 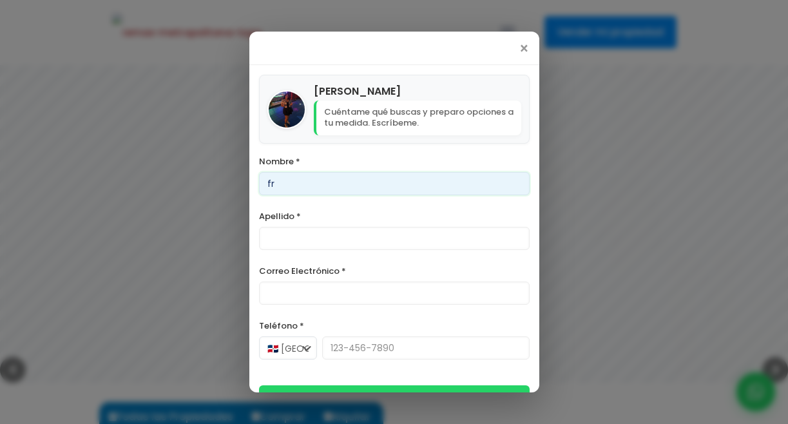 What do you see at coordinates (394, 216) in the screenshot?
I see `label: Apellido *` at bounding box center [394, 216].